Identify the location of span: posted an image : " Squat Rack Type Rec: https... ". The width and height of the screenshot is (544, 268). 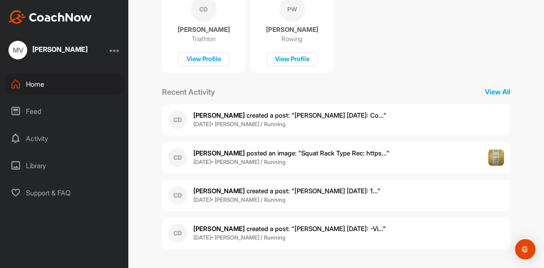
(291, 153).